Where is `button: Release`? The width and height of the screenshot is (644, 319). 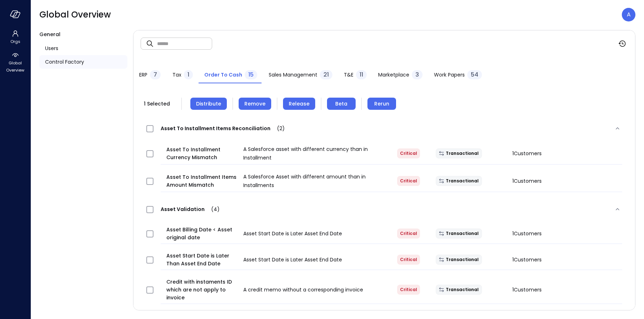 button: Release is located at coordinates (299, 104).